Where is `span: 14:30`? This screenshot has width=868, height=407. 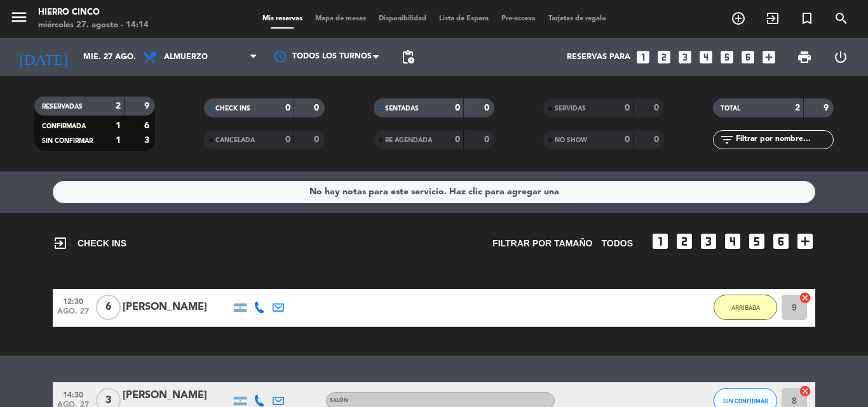
span: 14:30 is located at coordinates (73, 394).